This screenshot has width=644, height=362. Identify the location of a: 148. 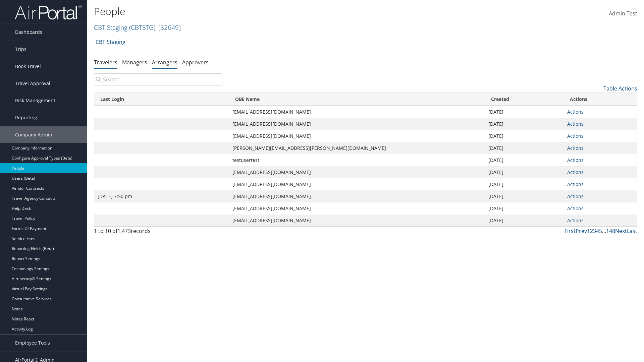
(610, 231).